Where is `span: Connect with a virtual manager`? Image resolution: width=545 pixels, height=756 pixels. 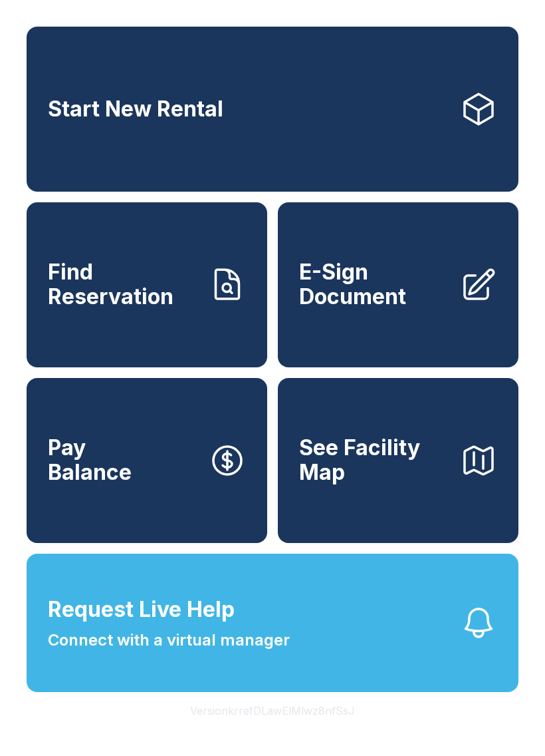
span: Connect with a virtual manager is located at coordinates (169, 640).